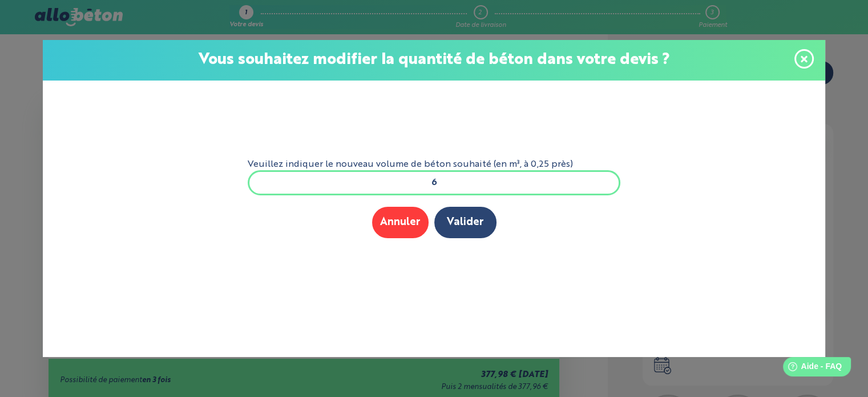  Describe the element at coordinates (434, 60) in the screenshot. I see `p: Vous souhaitez modifier la quantité de béton dans votre devis ?` at that location.